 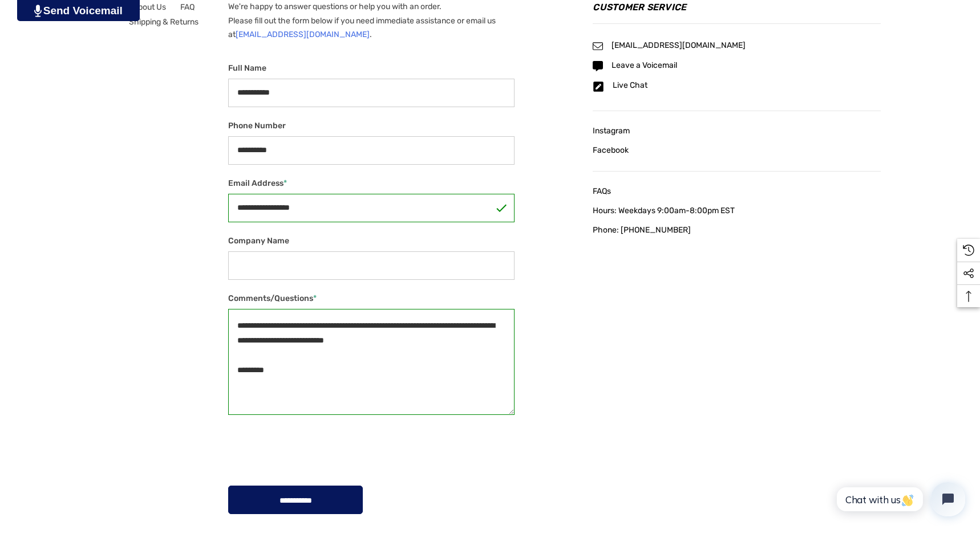 I want to click on a: Instagram, so click(x=737, y=131).